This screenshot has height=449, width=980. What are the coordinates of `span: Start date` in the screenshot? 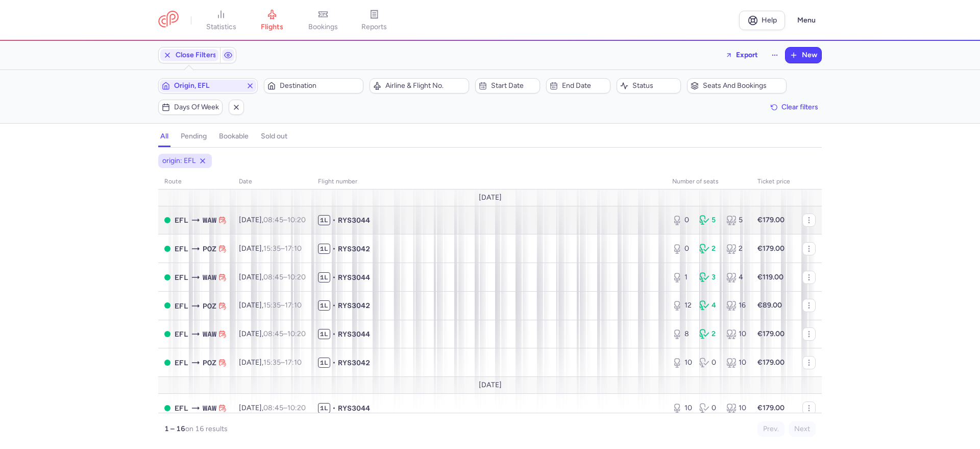 It's located at (514, 86).